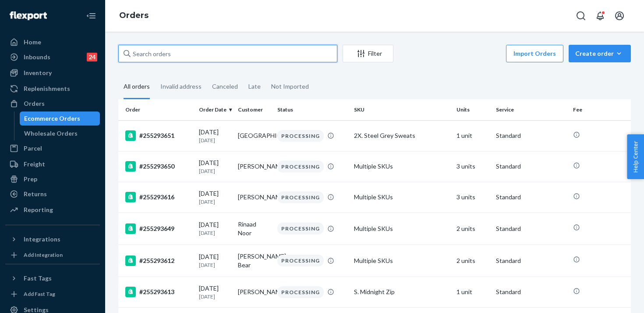  I want to click on div: Reporting, so click(38, 210).